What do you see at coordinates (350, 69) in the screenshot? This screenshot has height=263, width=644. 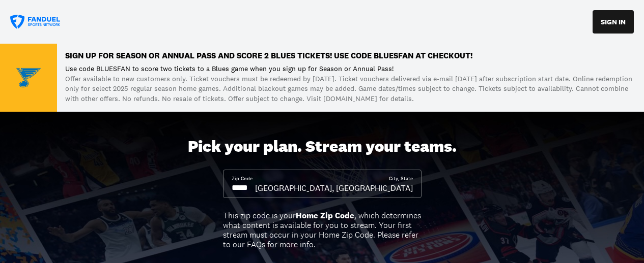 I see `p: Use code BLUESFAN to score two tickets to a Blues game when you sign up for Season or Annual Pass!` at bounding box center [350, 69].